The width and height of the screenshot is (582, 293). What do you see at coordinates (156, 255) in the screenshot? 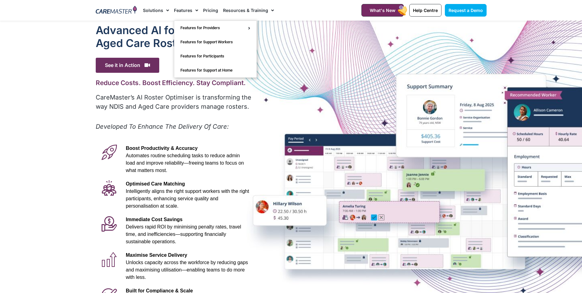
I see `span: Maximise Service Delivery` at bounding box center [156, 255].